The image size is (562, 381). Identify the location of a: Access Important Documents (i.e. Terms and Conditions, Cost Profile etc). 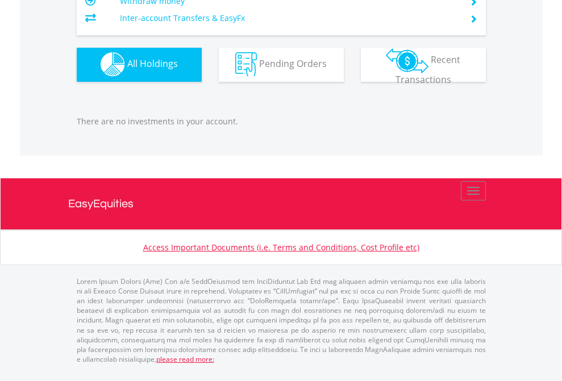
(281, 247).